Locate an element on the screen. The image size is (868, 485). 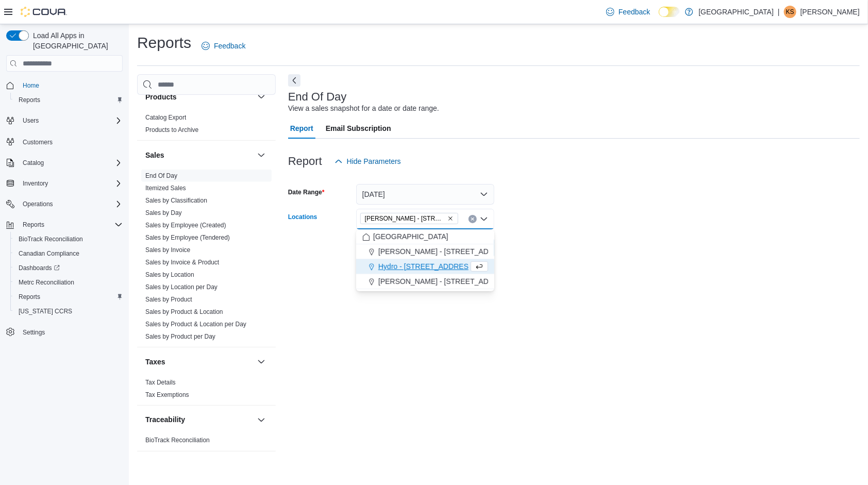
span: Edmond - 2100 S. Broadway is located at coordinates (409, 218).